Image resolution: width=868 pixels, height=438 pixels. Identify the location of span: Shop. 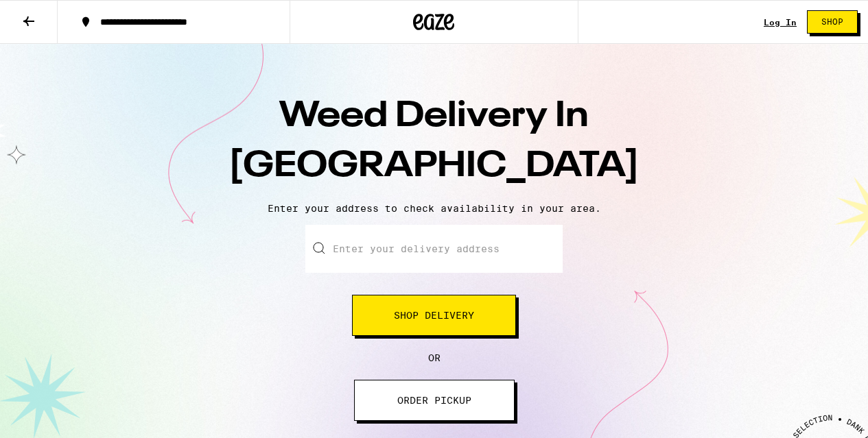
(832, 22).